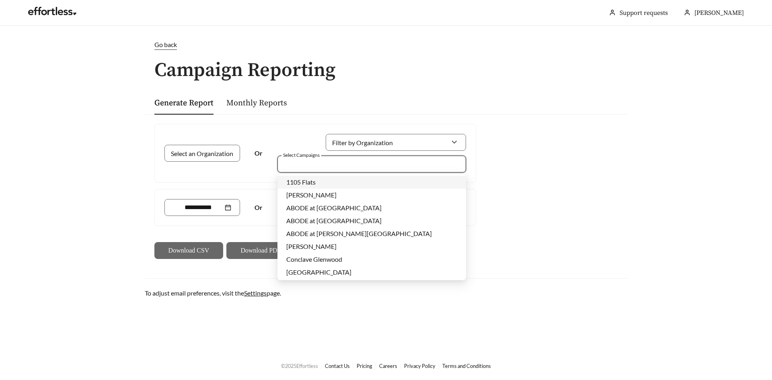 The width and height of the screenshot is (772, 380). Describe the element at coordinates (314, 259) in the screenshot. I see `span: Conclave Glenwood` at that location.